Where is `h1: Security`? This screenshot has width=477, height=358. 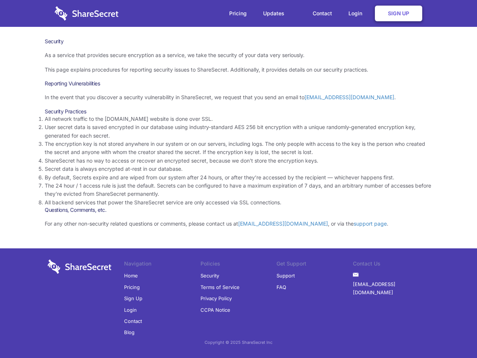 h1: Security is located at coordinates (239, 41).